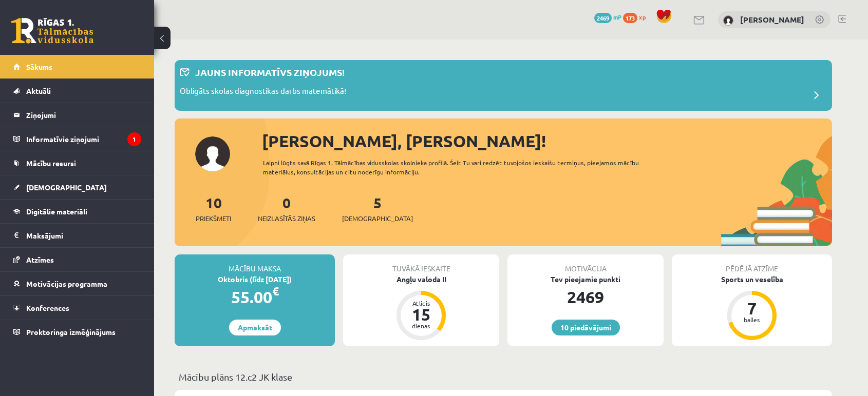 The width and height of the screenshot is (868, 396). I want to click on a: 10 piedāvājumi, so click(585, 328).